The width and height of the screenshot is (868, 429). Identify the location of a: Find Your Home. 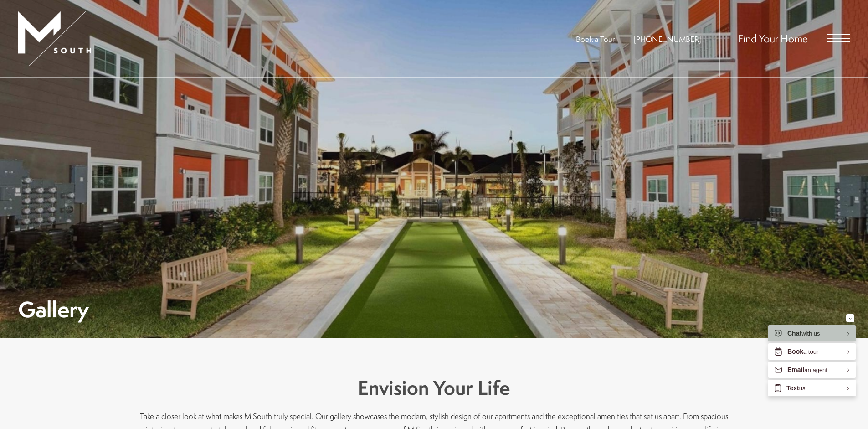
(773, 38).